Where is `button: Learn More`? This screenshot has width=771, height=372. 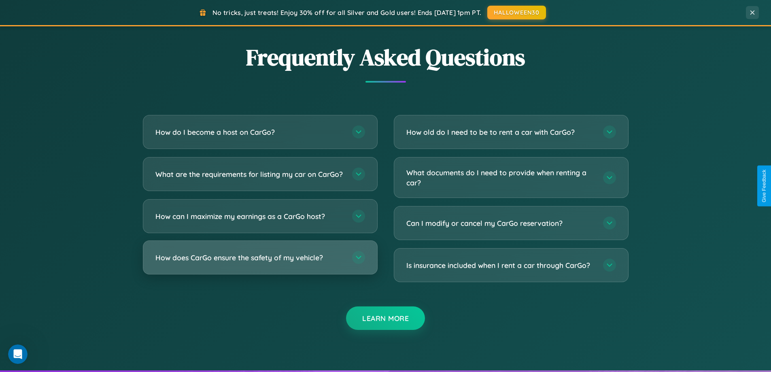 button: Learn More is located at coordinates (385, 318).